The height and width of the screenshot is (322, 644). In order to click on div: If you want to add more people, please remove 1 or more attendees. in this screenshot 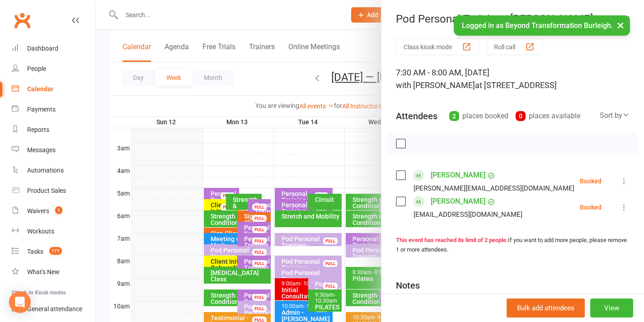, I will do `click(513, 246)`.